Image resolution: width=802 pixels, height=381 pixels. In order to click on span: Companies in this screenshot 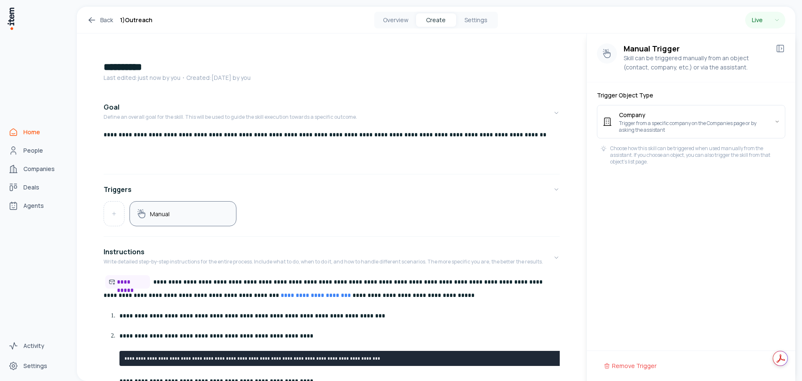, I will do `click(39, 169)`.